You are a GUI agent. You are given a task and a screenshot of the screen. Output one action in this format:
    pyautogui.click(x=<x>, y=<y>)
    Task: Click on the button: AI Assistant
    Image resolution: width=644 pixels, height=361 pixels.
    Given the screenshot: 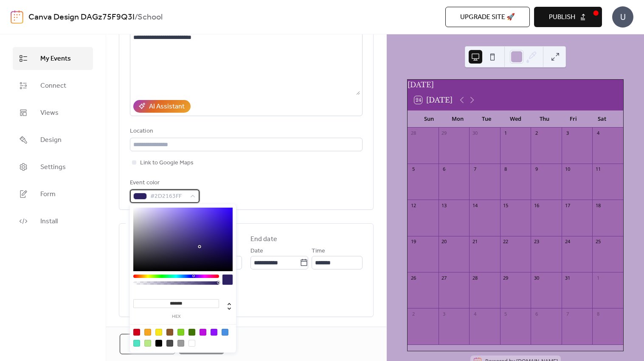 What is the action you would take?
    pyautogui.click(x=162, y=107)
    